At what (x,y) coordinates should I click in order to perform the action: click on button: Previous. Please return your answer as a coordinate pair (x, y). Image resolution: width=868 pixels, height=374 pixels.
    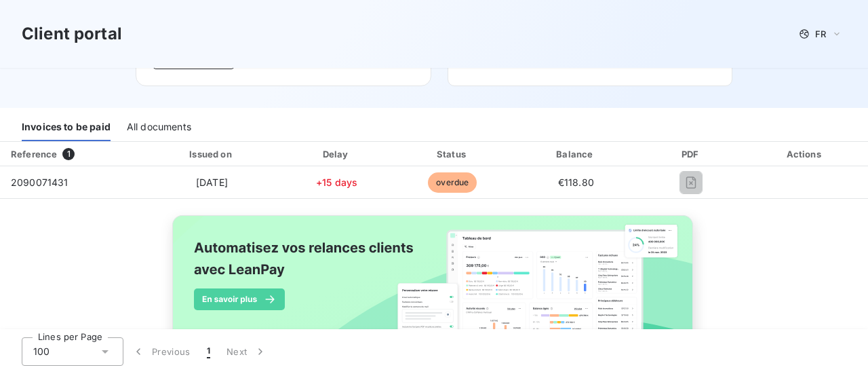
    Looking at the image, I should click on (161, 352).